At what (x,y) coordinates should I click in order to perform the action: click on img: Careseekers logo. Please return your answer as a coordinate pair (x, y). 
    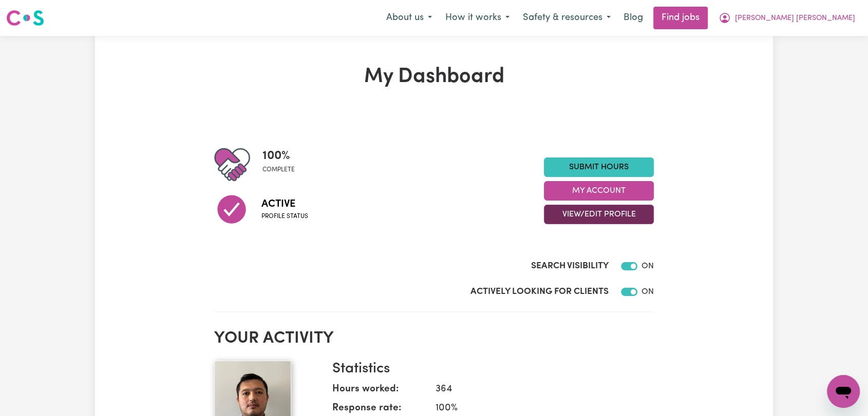
    Looking at the image, I should click on (25, 18).